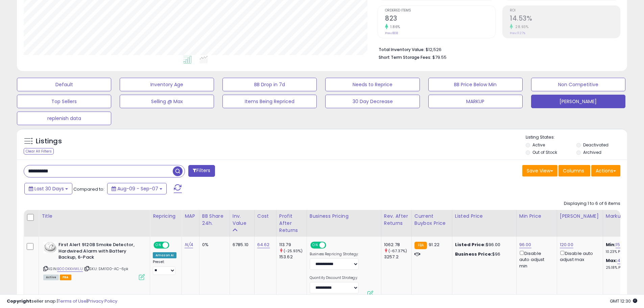 This screenshot has height=308, width=644. I want to click on h5: Listings, so click(49, 141).